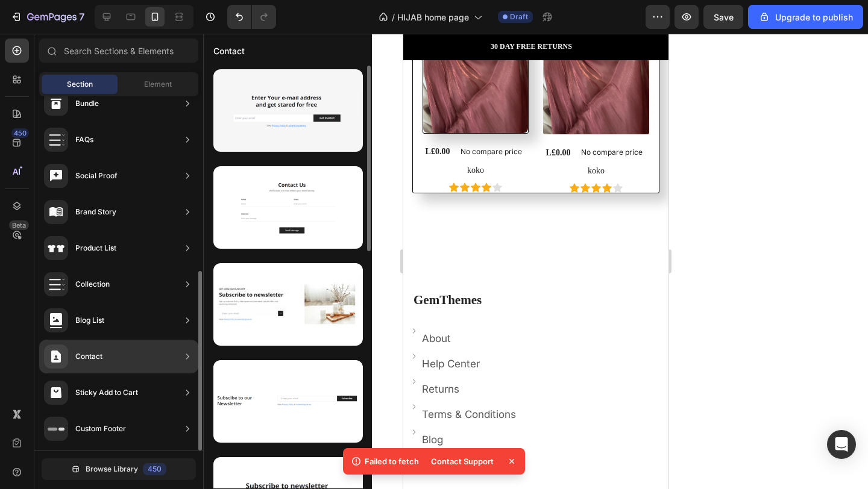  I want to click on a: Newsletter, so click(45, 431).